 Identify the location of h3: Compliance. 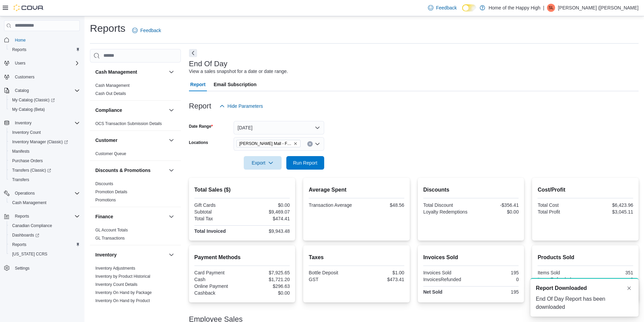
(108, 110).